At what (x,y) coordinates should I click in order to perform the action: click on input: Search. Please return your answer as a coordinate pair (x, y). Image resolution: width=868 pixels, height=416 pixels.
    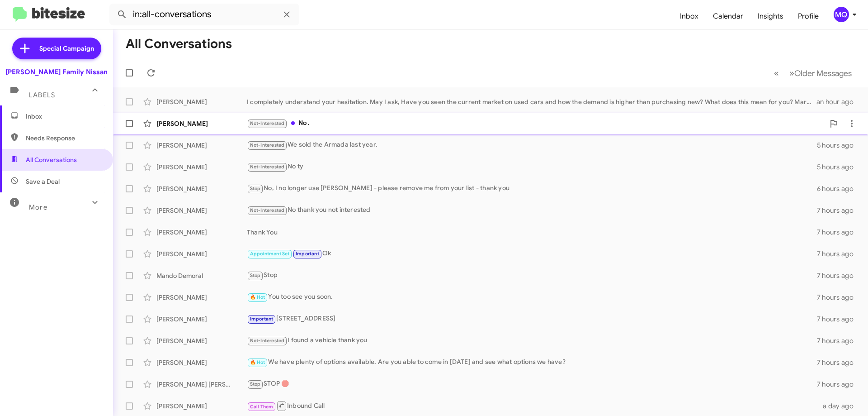
    Looking at the image, I should click on (204, 15).